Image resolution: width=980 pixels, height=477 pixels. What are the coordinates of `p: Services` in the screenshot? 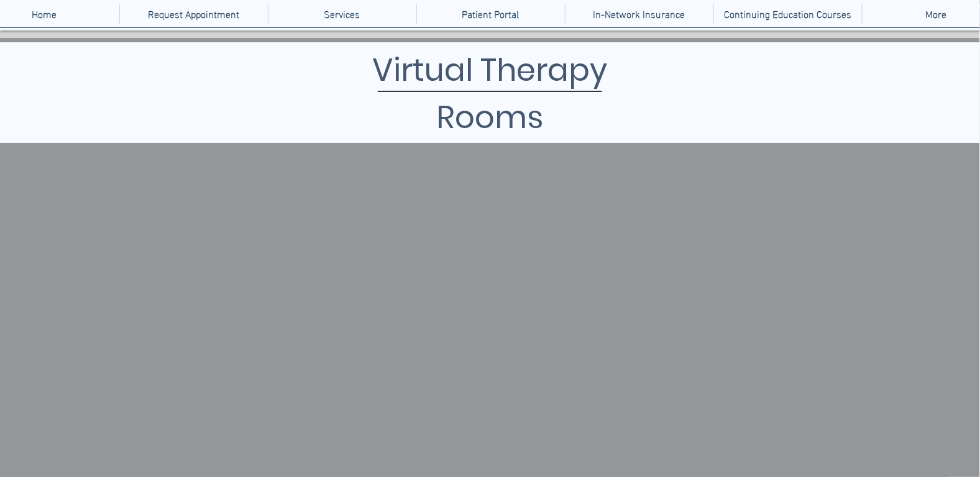 It's located at (343, 14).